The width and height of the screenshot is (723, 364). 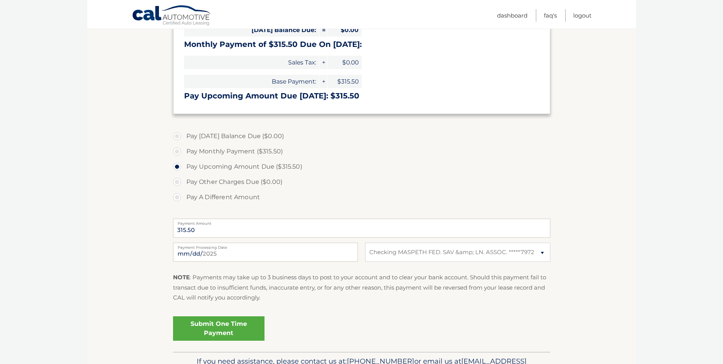 What do you see at coordinates (252, 62) in the screenshot?
I see `span: Sales Tax:` at bounding box center [252, 62].